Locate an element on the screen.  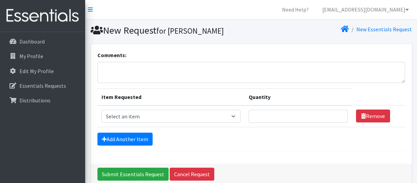
label: Comments: is located at coordinates (112, 55).